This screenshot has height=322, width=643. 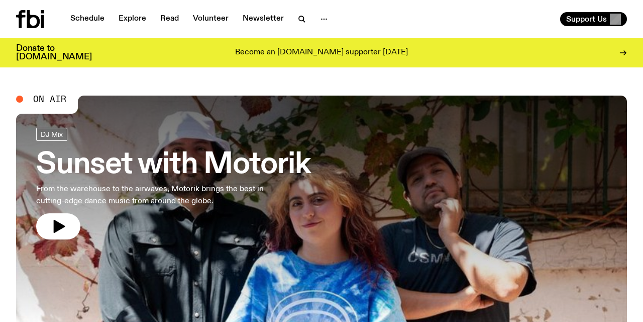 What do you see at coordinates (132, 19) in the screenshot?
I see `a: Explore` at bounding box center [132, 19].